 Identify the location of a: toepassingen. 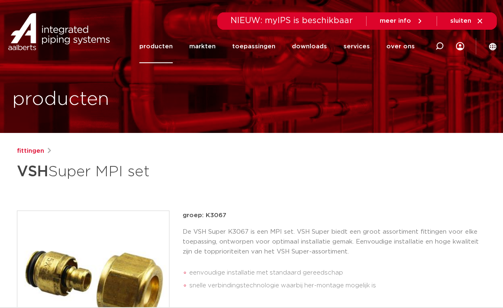
(254, 46).